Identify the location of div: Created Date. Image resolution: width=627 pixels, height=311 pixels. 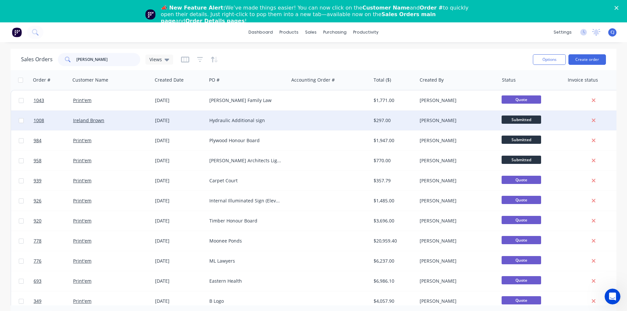
(169, 80).